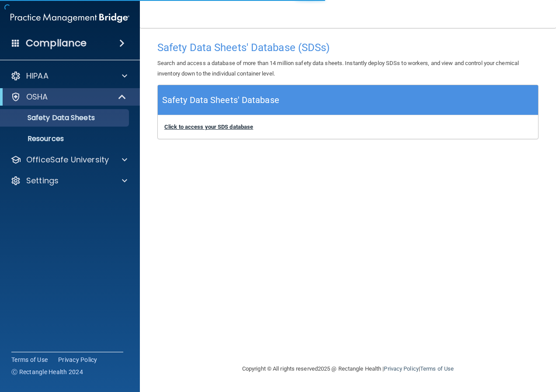  What do you see at coordinates (65, 139) in the screenshot?
I see `p: Resources` at bounding box center [65, 139].